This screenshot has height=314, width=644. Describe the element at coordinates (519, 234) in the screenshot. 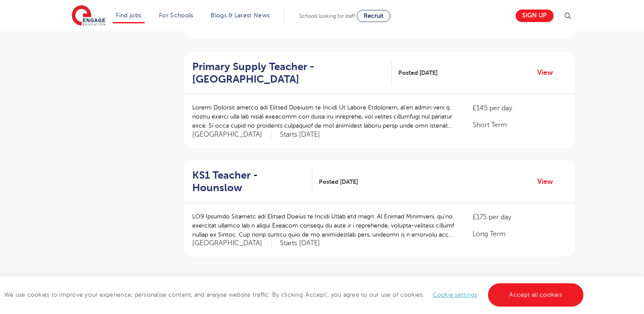

I see `p: Long Term` at that location.